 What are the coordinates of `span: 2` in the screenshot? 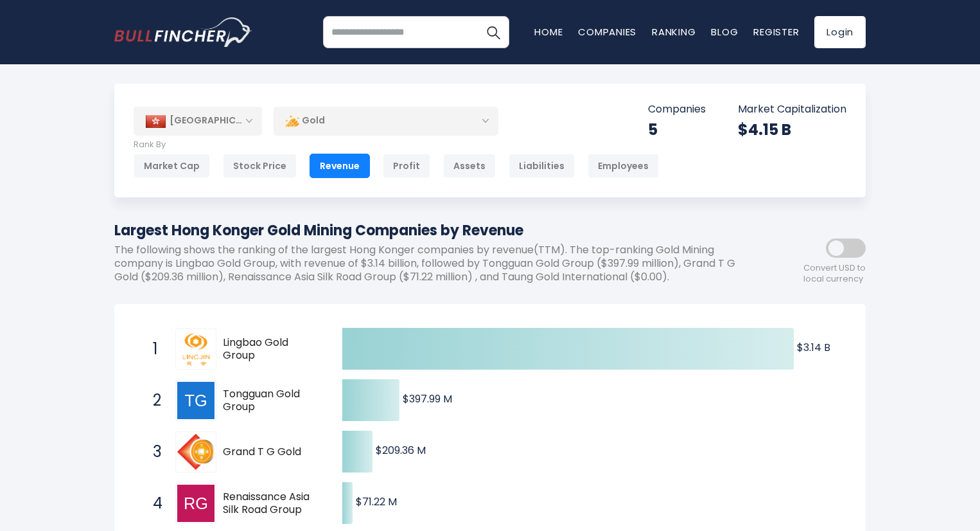 It's located at (153, 400).